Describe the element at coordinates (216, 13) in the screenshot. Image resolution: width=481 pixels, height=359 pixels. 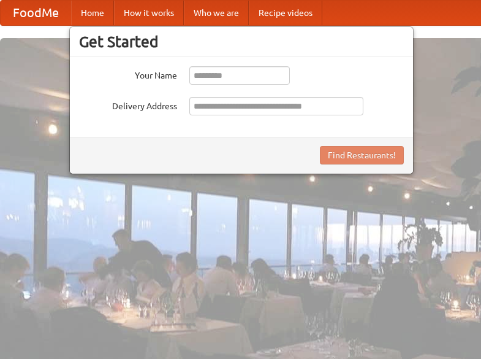
I see `a: Who we are` at that location.